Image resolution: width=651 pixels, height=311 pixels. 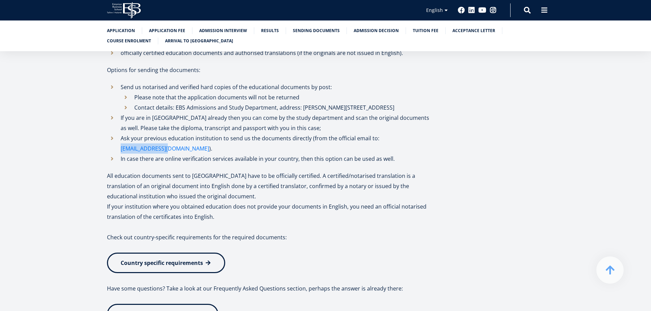 I want to click on a: Application, so click(x=121, y=31).